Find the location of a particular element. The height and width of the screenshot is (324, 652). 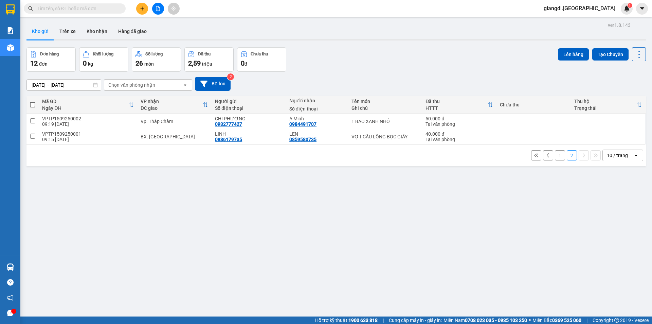

img: solution-icon is located at coordinates (10, 31).